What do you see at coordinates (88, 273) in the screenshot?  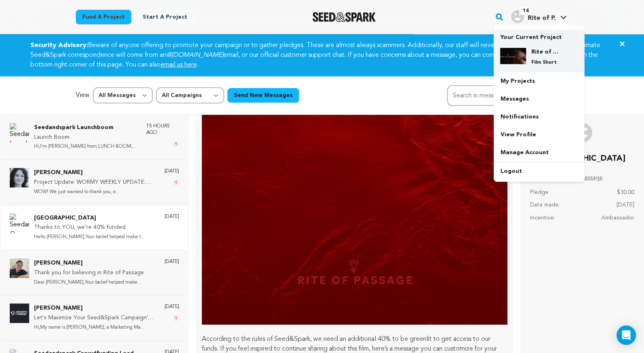 I see `p: Thank you for believing in Rite of Passage` at bounding box center [88, 273].